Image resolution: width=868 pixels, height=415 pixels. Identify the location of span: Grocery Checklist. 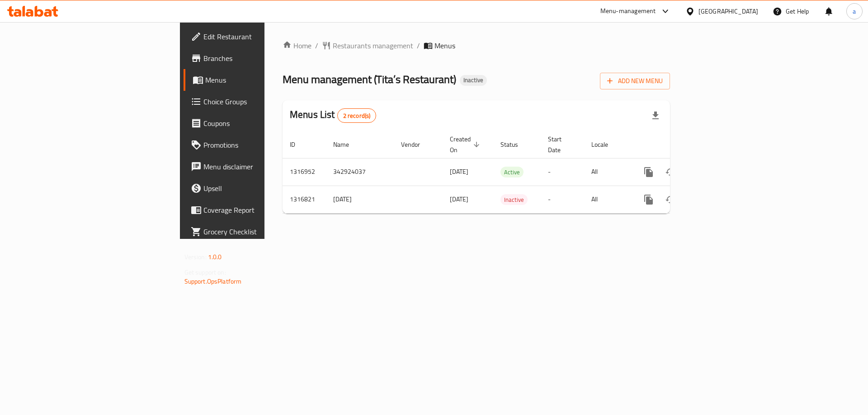
(260, 232).